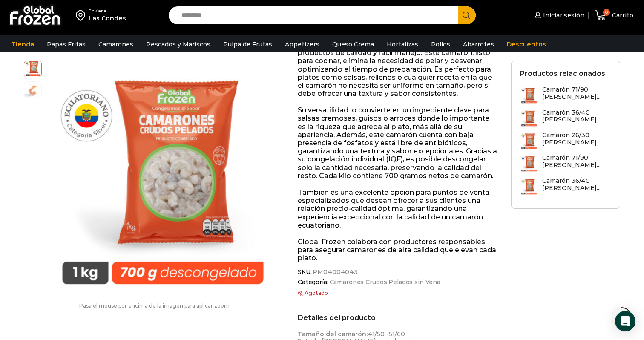  What do you see at coordinates (23, 44) in the screenshot?
I see `a: Tienda` at bounding box center [23, 44].